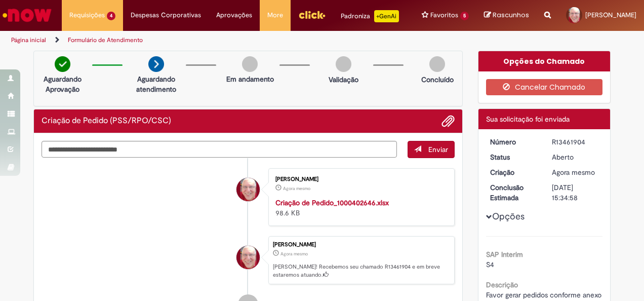  What do you see at coordinates (311, 15) in the screenshot?
I see `img: click_logo_yellow_360x200.png` at bounding box center [311, 15].